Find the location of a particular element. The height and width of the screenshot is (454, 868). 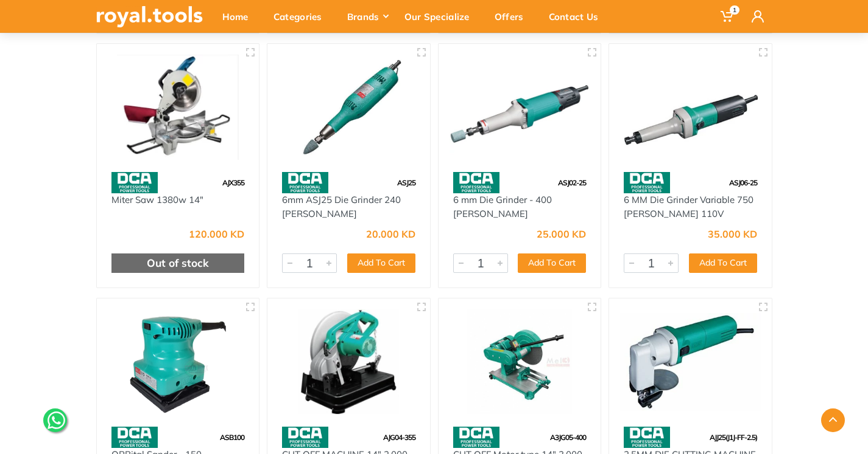

div: Brands is located at coordinates (368, 16).